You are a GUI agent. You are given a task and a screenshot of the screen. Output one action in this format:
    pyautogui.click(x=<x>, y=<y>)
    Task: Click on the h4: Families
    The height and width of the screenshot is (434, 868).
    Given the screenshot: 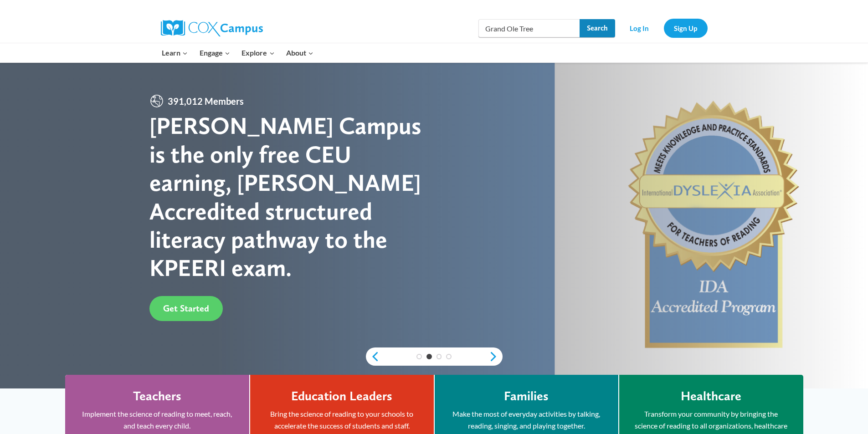 What is the action you would take?
    pyautogui.click(x=526, y=396)
    